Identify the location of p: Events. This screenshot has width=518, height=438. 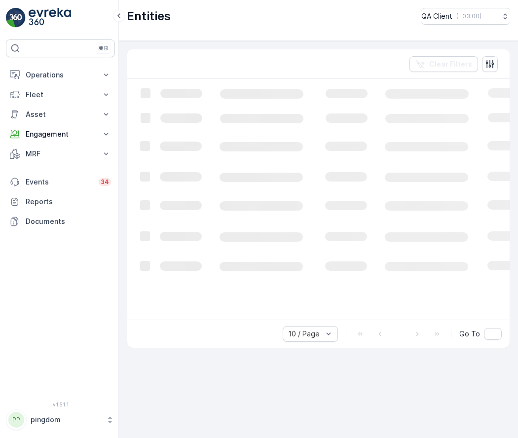
(59, 182).